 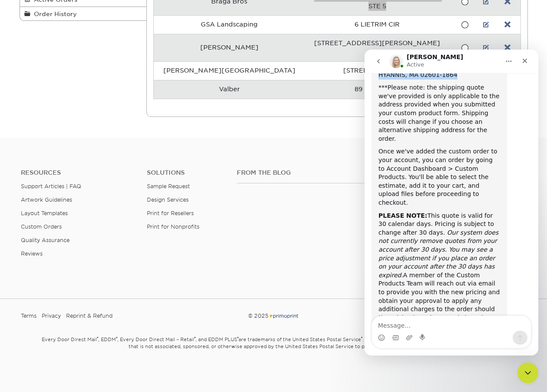 I want to click on a: Artwork Guidelines, so click(x=47, y=200).